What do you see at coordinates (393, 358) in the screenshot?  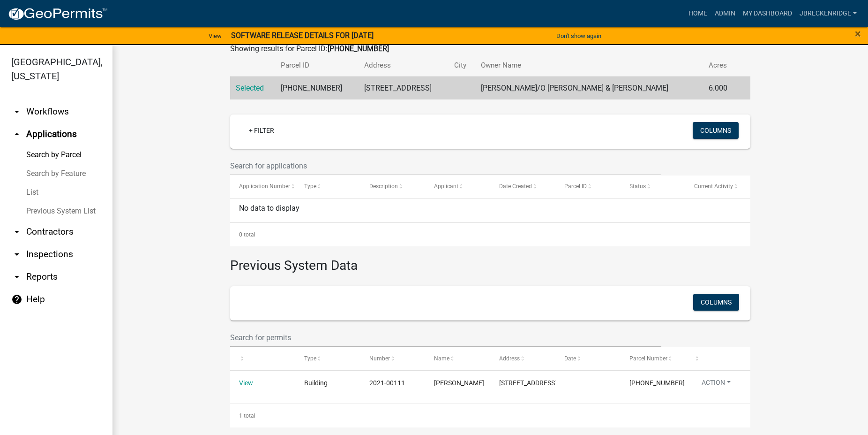 I see `datatable-header-cell: Number` at bounding box center [393, 358].